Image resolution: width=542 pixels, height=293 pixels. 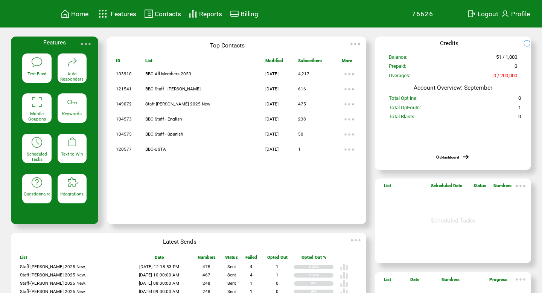 I want to click on span: BBC Staff - English, so click(x=163, y=119).